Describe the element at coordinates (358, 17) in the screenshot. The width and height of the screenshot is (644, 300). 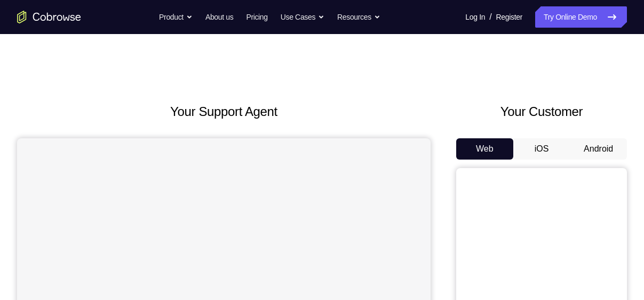
I see `button: Resources` at that location.